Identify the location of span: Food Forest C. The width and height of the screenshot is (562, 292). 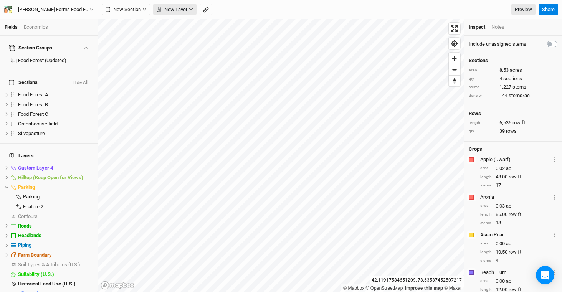
(33, 114).